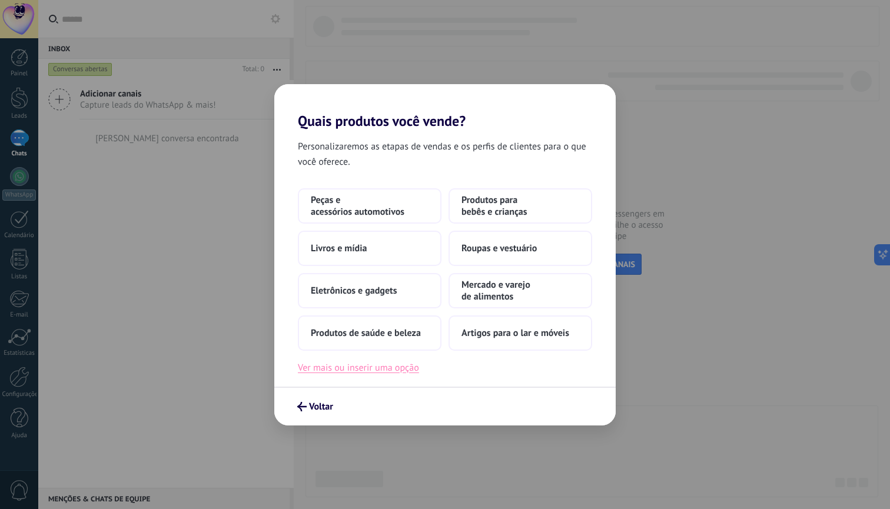 This screenshot has height=509, width=890. I want to click on button: Eletrônicos e gadgets, so click(370, 291).